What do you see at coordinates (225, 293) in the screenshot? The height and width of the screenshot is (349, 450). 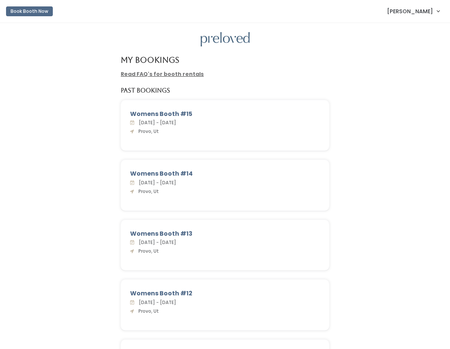 I see `div: Womens Booth #12` at bounding box center [225, 293].